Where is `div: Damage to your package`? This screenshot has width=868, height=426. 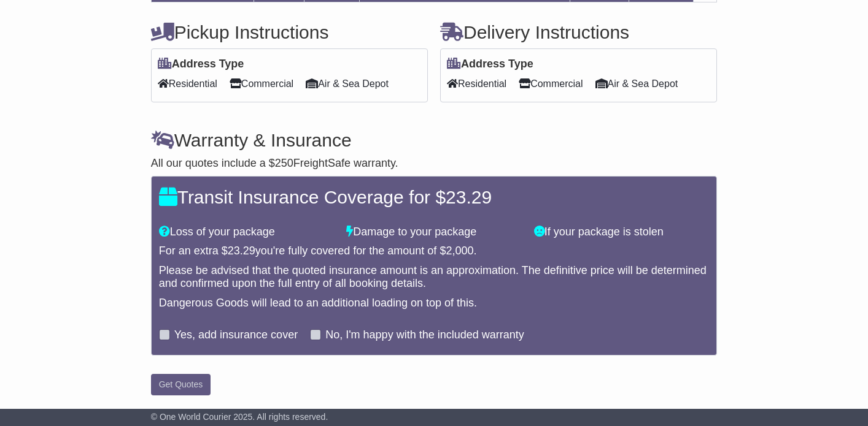 div: Damage to your package is located at coordinates (434, 232).